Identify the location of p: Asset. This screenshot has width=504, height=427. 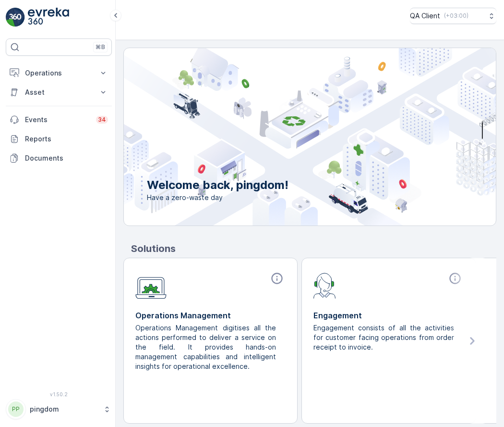
(59, 93).